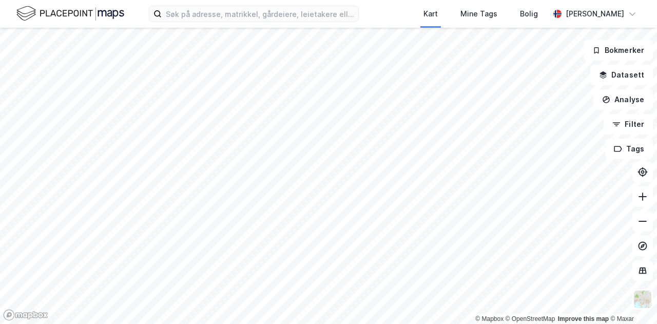 This screenshot has height=324, width=657. I want to click on a: OpenStreetMap, so click(531, 319).